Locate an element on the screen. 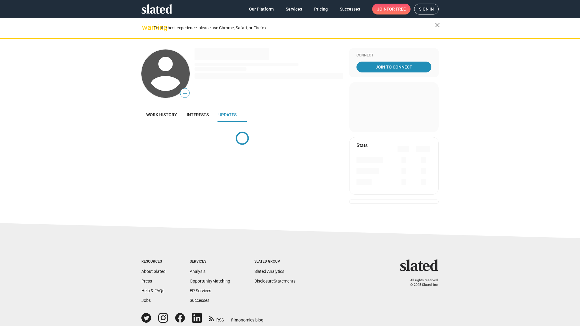 The width and height of the screenshot is (580, 326). span: for free is located at coordinates (396, 9).